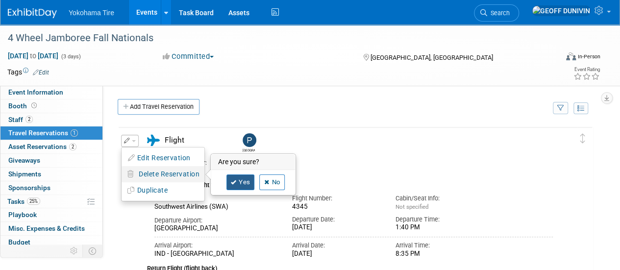  What do you see at coordinates (158, 107) in the screenshot?
I see `a: Add Travel Reservation` at bounding box center [158, 107].